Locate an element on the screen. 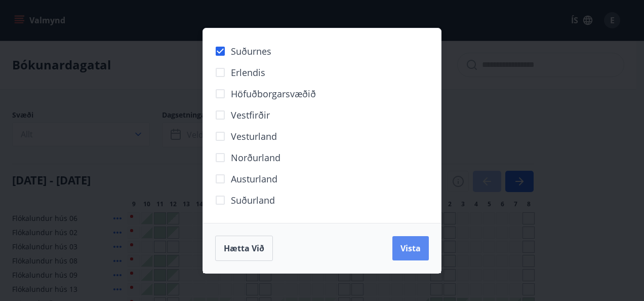 This screenshot has width=644, height=301. span: Norðurland is located at coordinates (256, 158).